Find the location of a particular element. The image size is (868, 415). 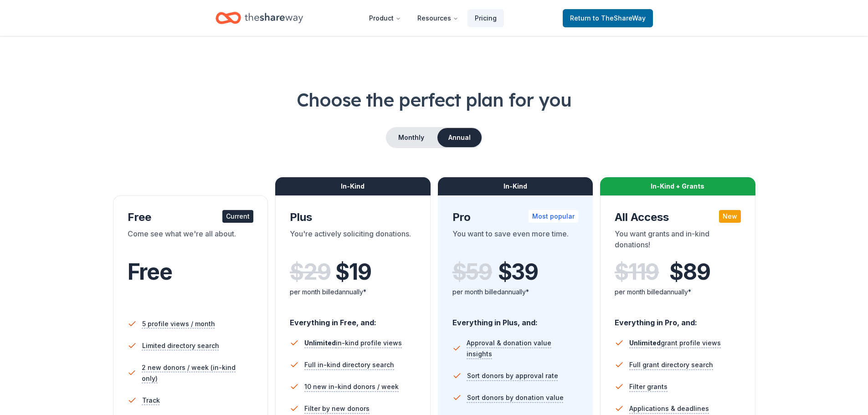

span: in-kind profile views is located at coordinates (353, 342).